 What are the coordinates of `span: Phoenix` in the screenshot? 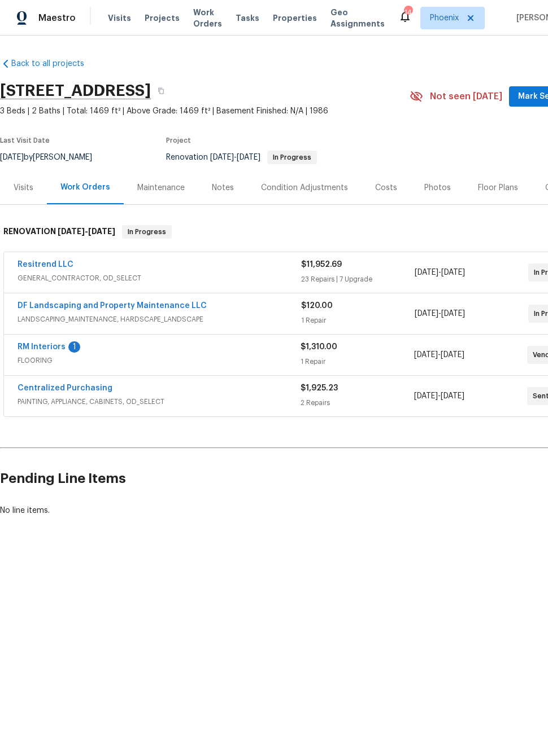 It's located at (444, 18).